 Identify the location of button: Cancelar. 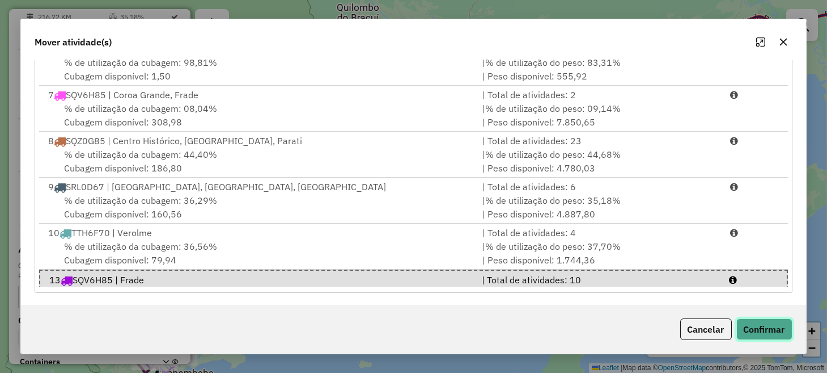
(706, 329).